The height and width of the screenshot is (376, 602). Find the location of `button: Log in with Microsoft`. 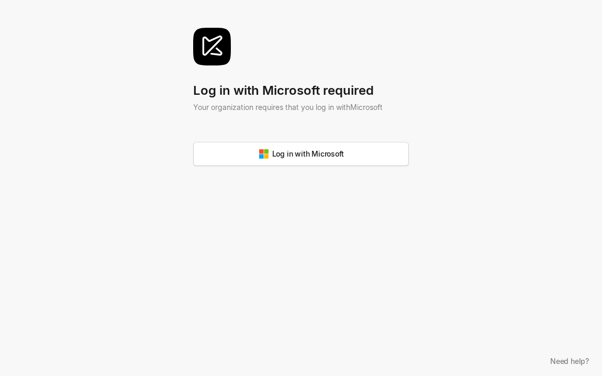

button: Log in with Microsoft is located at coordinates (301, 154).